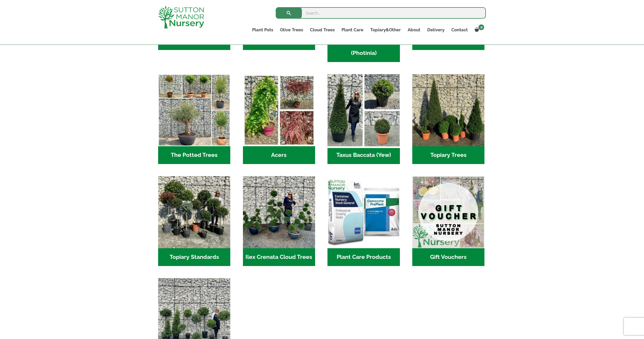 This screenshot has width=644, height=339. What do you see at coordinates (292, 30) in the screenshot?
I see `a: Olive Trees` at bounding box center [292, 30].